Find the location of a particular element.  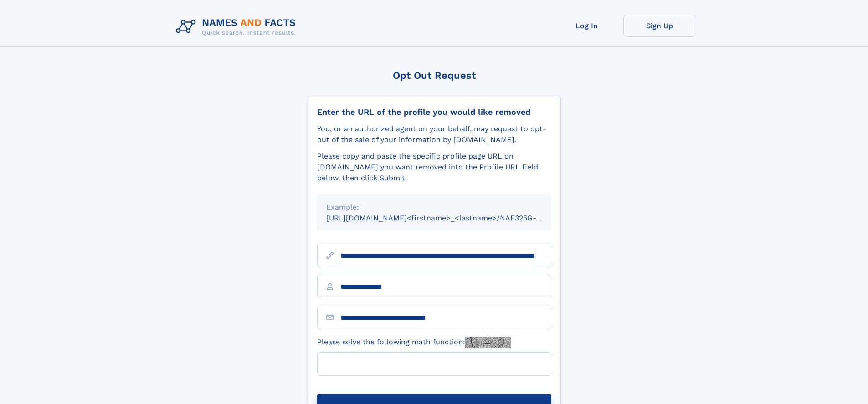

div: Enter the URL of the profile you would like removed is located at coordinates (434, 112).